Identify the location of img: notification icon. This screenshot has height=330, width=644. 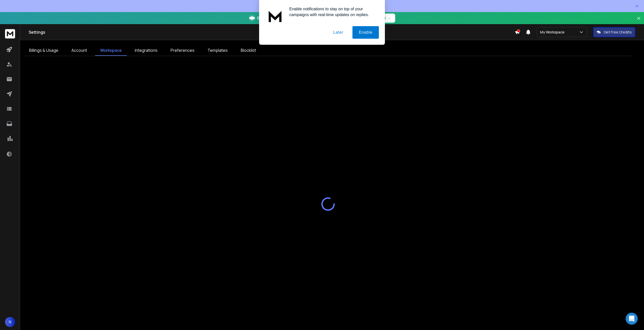
(275, 16).